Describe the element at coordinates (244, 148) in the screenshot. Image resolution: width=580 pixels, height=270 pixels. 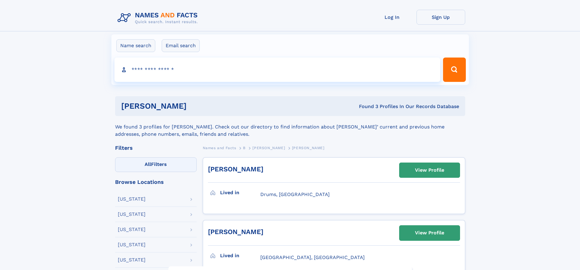
I see `span: B` at that location.